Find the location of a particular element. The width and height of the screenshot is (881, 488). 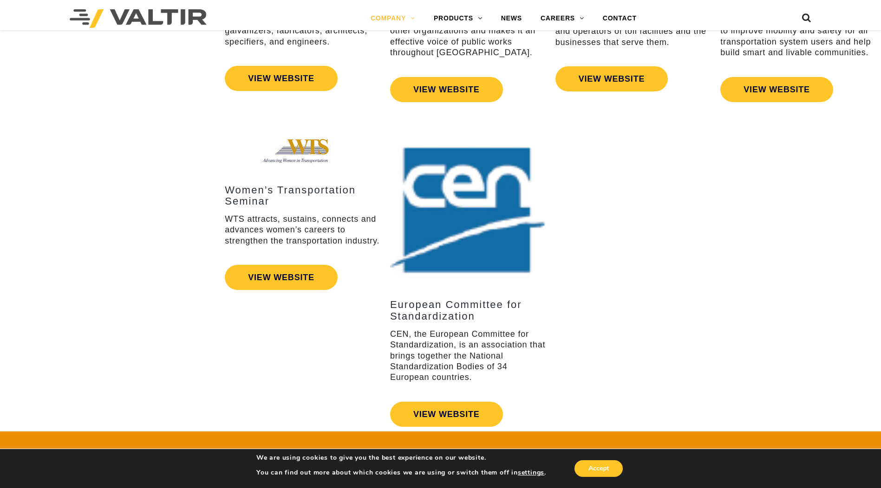

h3: Women’s Transportation Seminar is located at coordinates (303, 196).